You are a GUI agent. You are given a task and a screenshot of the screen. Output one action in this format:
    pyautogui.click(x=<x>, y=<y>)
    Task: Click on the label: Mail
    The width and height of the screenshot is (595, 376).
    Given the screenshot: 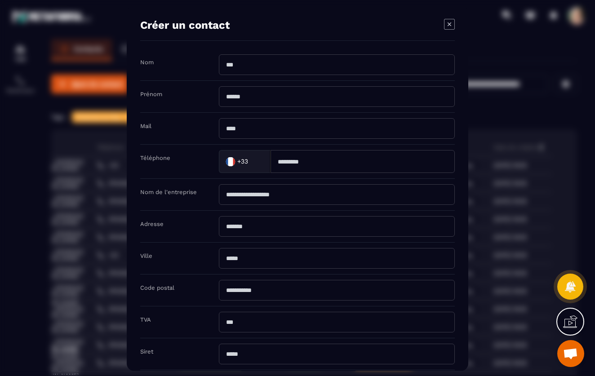 What is the action you would take?
    pyautogui.click(x=146, y=126)
    